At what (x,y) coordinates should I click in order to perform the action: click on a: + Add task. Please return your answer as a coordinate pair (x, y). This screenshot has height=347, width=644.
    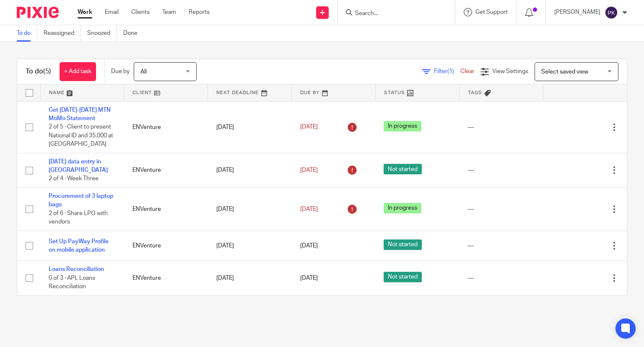
    Looking at the image, I should click on (78, 72).